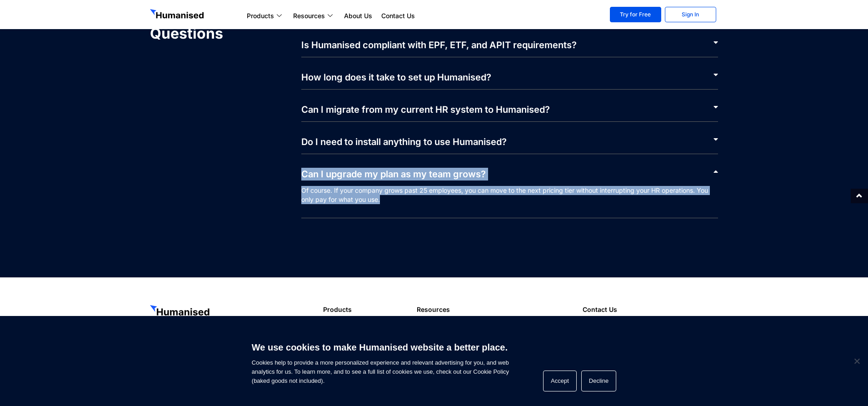 This screenshot has width=868, height=406. What do you see at coordinates (636, 14) in the screenshot?
I see `a: Try for Free` at bounding box center [636, 14].